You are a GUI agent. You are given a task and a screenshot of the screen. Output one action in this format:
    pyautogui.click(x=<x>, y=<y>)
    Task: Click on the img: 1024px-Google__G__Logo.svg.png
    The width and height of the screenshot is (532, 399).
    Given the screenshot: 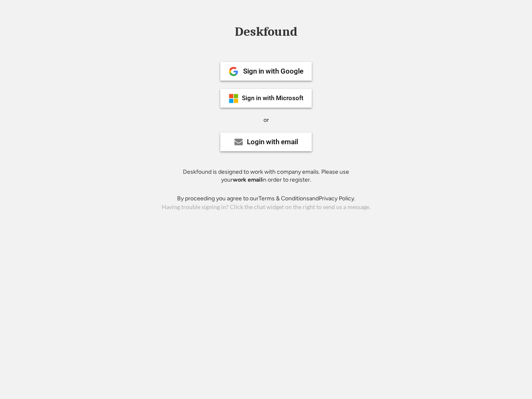 What is the action you would take?
    pyautogui.click(x=234, y=72)
    